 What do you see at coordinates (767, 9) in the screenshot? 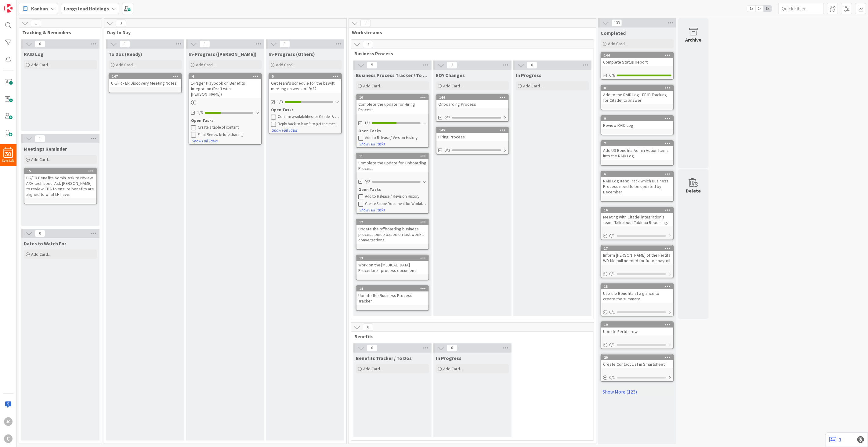
I see `span: 3x` at bounding box center [767, 9].